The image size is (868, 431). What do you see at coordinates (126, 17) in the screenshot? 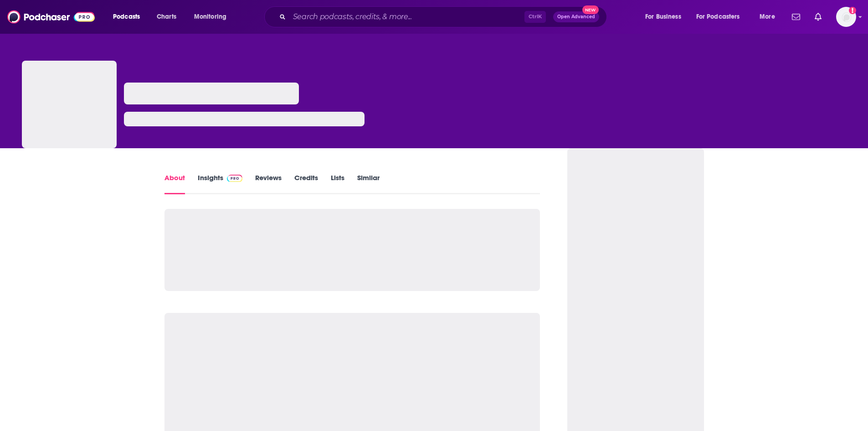
I see `span: Podcasts` at bounding box center [126, 17].